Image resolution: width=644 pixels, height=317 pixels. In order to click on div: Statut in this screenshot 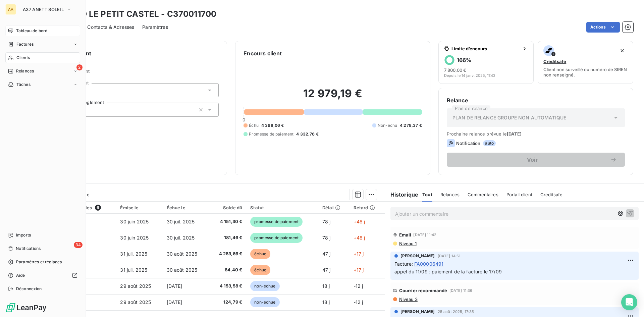, I will do `click(282, 208)`.